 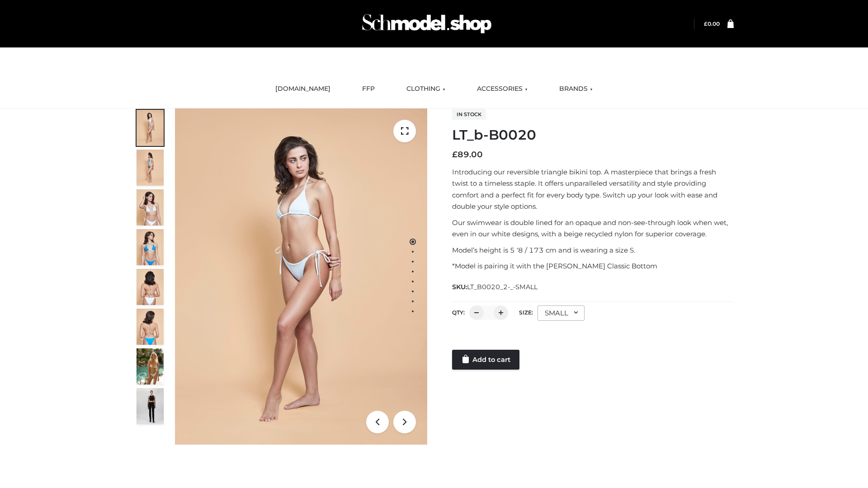 I want to click on bdi: 0.00, so click(x=712, y=24).